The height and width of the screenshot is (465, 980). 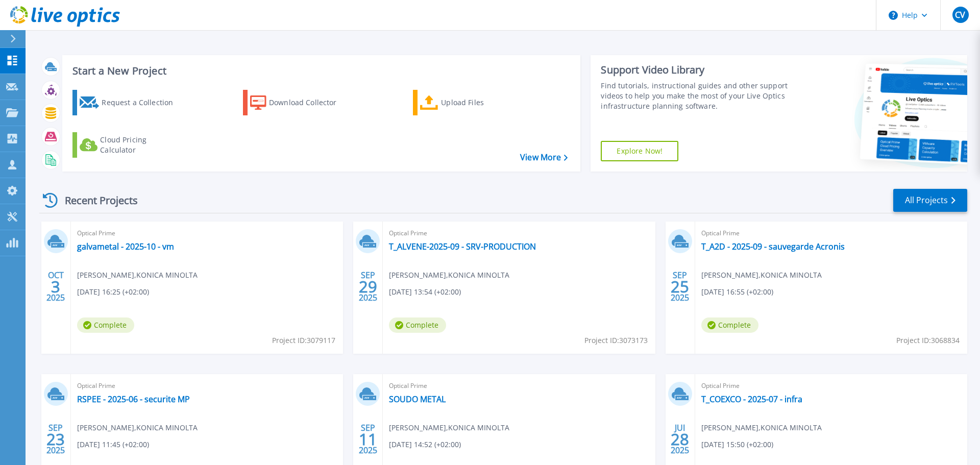 What do you see at coordinates (56, 286) in the screenshot?
I see `div: OCT 2025` at bounding box center [56, 286].